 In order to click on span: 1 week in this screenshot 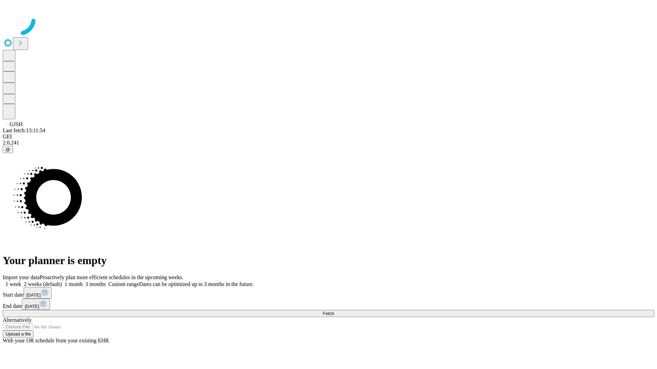, I will do `click(13, 284)`.